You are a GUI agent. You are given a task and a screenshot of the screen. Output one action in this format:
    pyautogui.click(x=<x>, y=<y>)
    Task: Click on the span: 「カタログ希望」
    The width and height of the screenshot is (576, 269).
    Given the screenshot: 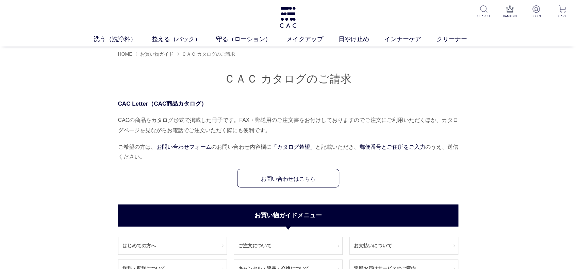 What is the action you would take?
    pyautogui.click(x=293, y=147)
    